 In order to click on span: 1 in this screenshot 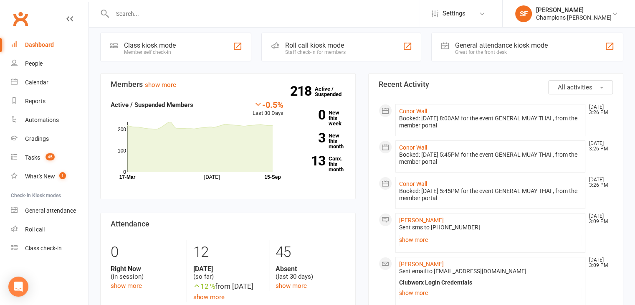, I will do `click(63, 175)`.